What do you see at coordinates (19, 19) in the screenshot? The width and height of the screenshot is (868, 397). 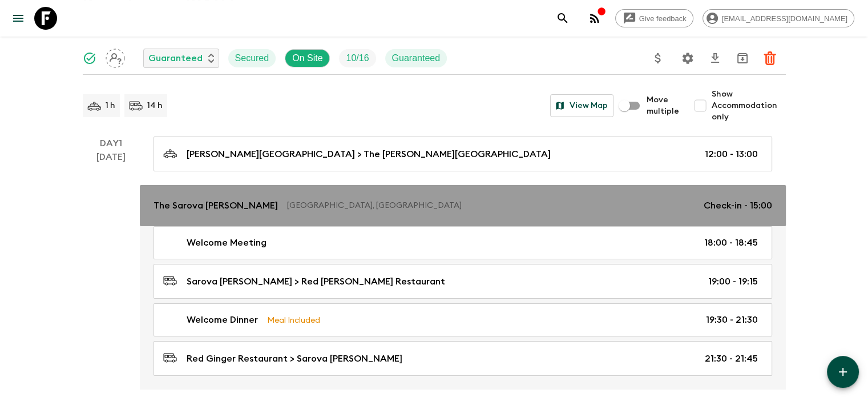 I see `button: menu` at bounding box center [19, 19].